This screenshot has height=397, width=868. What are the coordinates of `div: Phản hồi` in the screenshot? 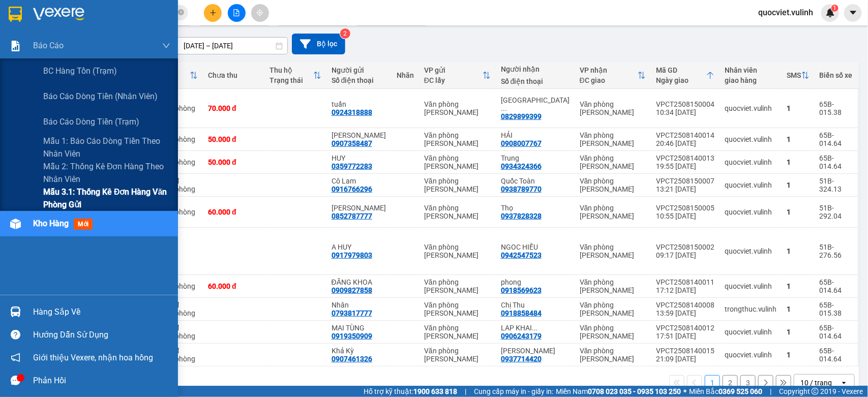 It's located at (102, 381).